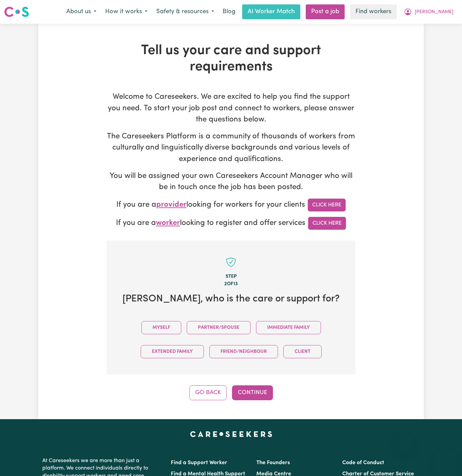 Image resolution: width=462 pixels, height=476 pixels. I want to click on a: Careseekers logo, so click(16, 12).